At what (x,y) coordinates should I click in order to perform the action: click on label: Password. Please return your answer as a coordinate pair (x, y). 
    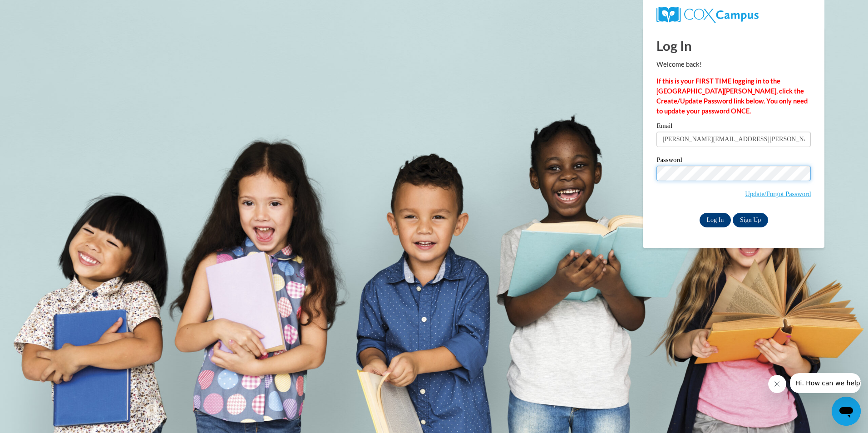
    Looking at the image, I should click on (734, 161).